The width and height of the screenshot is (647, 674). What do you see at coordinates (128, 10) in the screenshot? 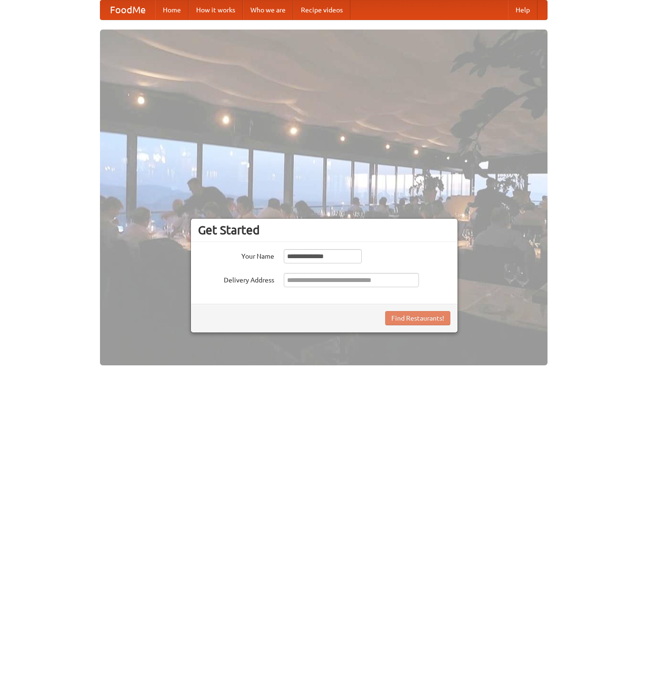
I see `a: FoodMe` at bounding box center [128, 10].